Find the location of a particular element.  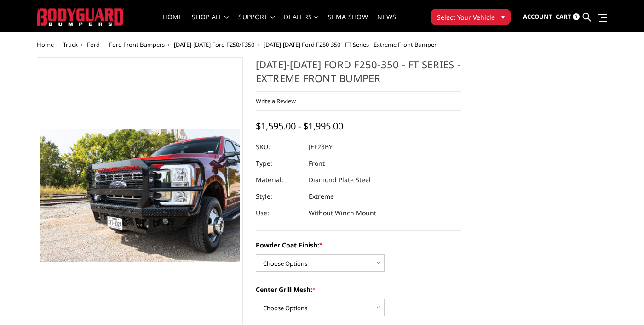

dd: Diamond Plate Steel is located at coordinates (339, 180).